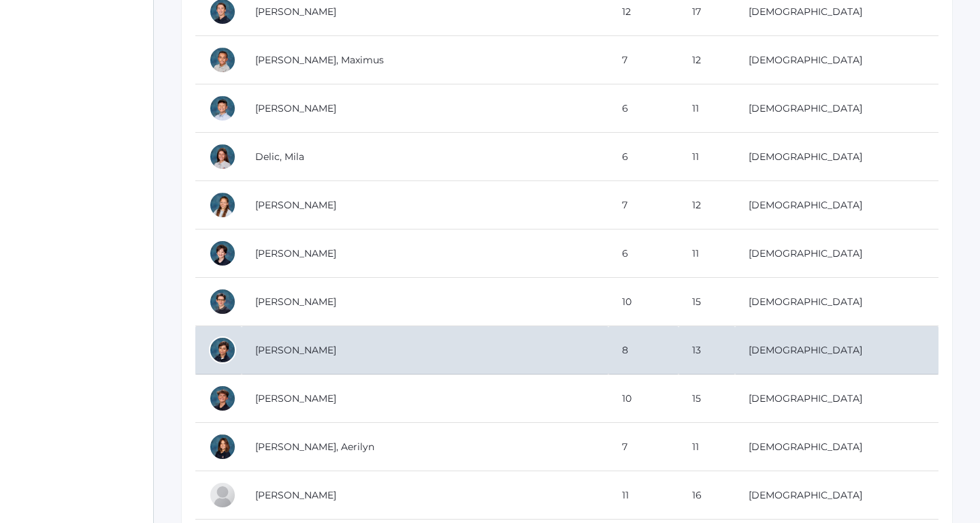 This screenshot has height=523, width=980. What do you see at coordinates (223, 301) in the screenshot?
I see `div: James DenHartog` at bounding box center [223, 301].